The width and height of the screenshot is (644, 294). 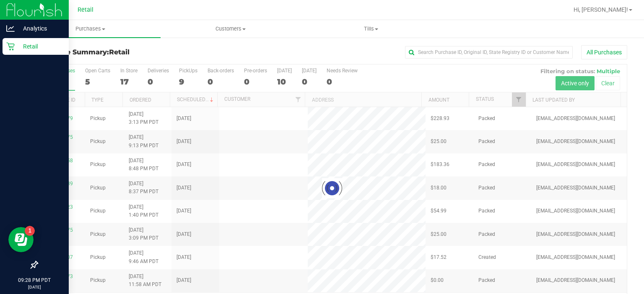 I want to click on span: Purchases, so click(x=90, y=29).